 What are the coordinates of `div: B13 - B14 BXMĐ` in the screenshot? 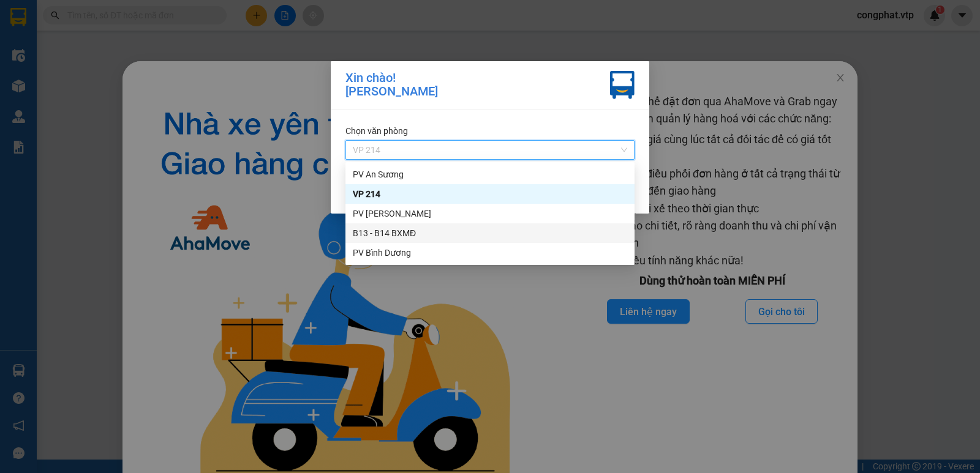 It's located at (490, 233).